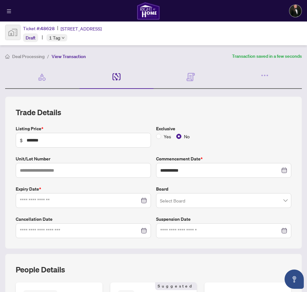 This screenshot has width=307, height=292. I want to click on span: Deal Processing, so click(28, 56).